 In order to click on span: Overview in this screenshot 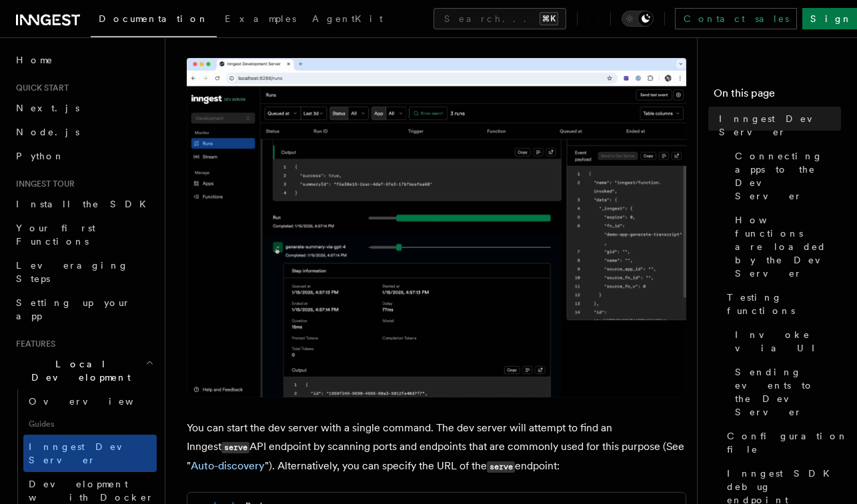, I will do `click(98, 401)`.